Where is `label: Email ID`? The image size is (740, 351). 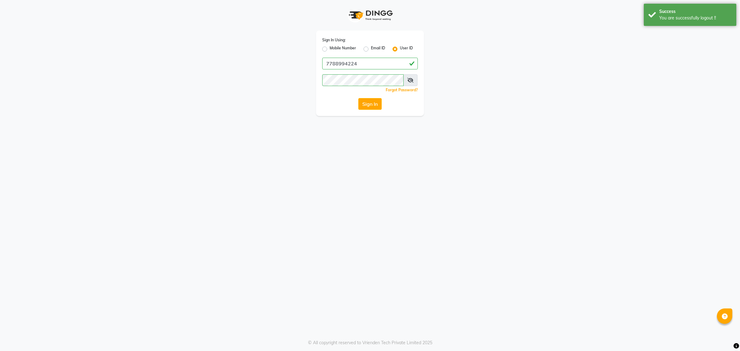
label: Email ID is located at coordinates (378, 49).